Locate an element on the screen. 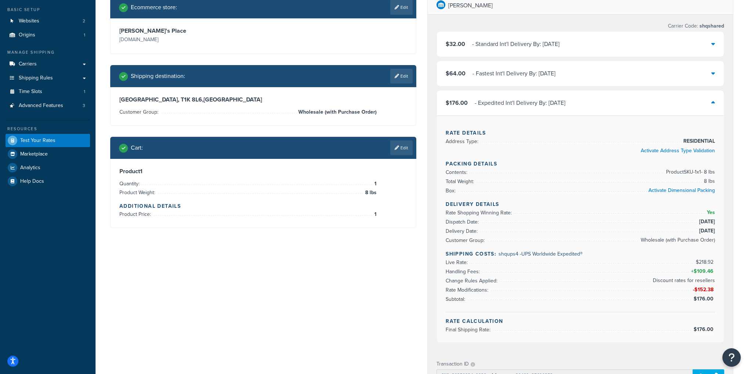 Image resolution: width=748 pixels, height=374 pixels. a: Analytics is located at coordinates (48, 168).